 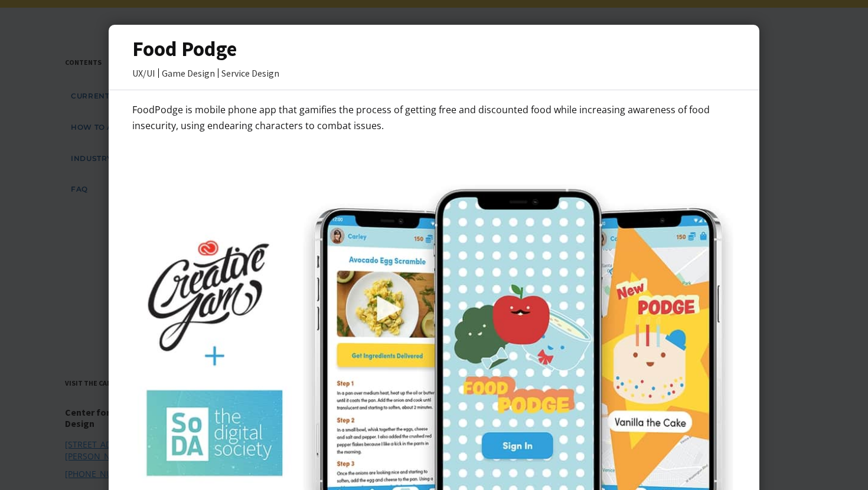 I want to click on div: UX/UI, so click(x=143, y=73).